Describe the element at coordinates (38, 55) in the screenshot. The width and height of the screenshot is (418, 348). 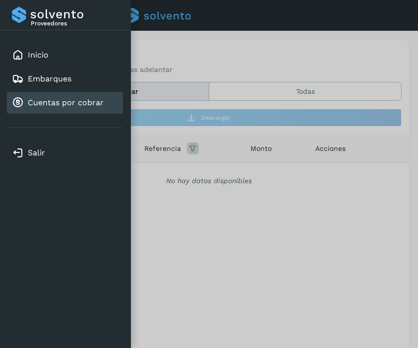
I see `a: Inicio` at that location.